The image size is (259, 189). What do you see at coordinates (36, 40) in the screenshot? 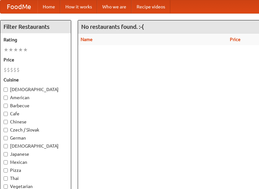
I see `h5: Rating` at bounding box center [36, 40].